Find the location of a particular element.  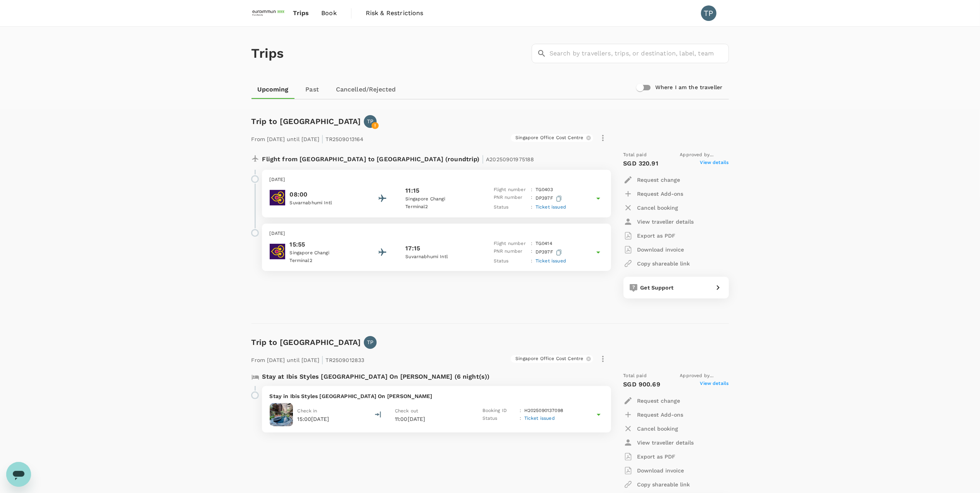

span: Get Support is located at coordinates (658, 287).